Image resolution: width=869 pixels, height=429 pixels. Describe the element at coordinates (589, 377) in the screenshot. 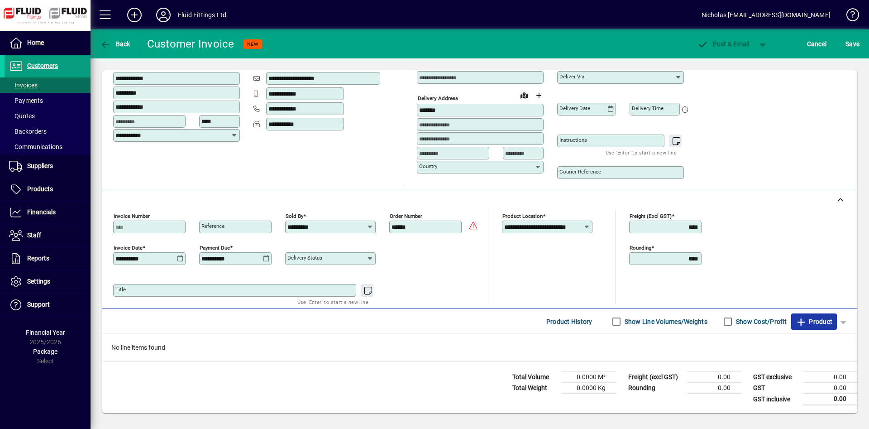

I see `td: 0.0000 M³` at that location.